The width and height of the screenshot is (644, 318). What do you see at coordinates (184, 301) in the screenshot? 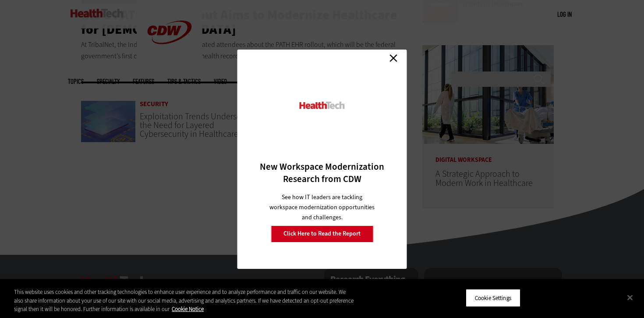
I see `div: This website uses cookies and other tracking technologies to enhance user experience and to analy...` at bounding box center [184, 301].